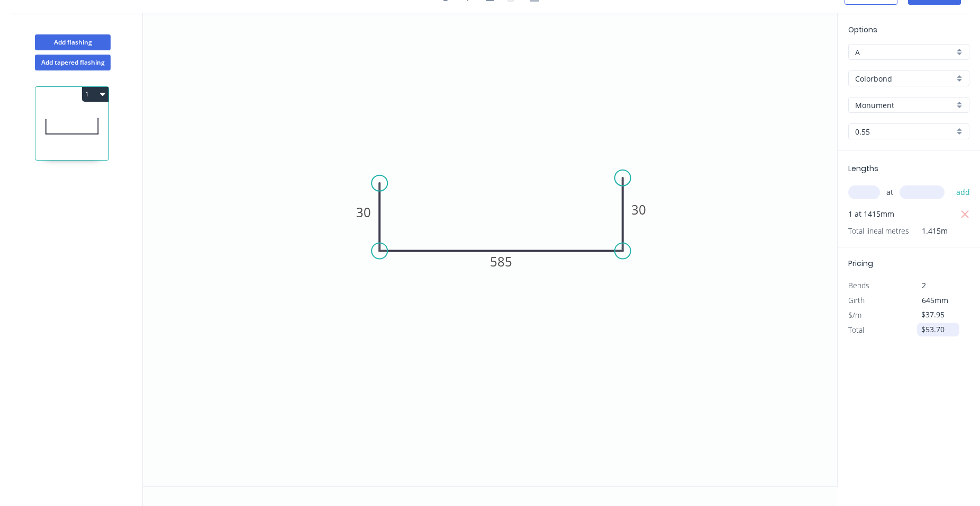  Describe the element at coordinates (904, 79) in the screenshot. I see `input: Material` at that location.